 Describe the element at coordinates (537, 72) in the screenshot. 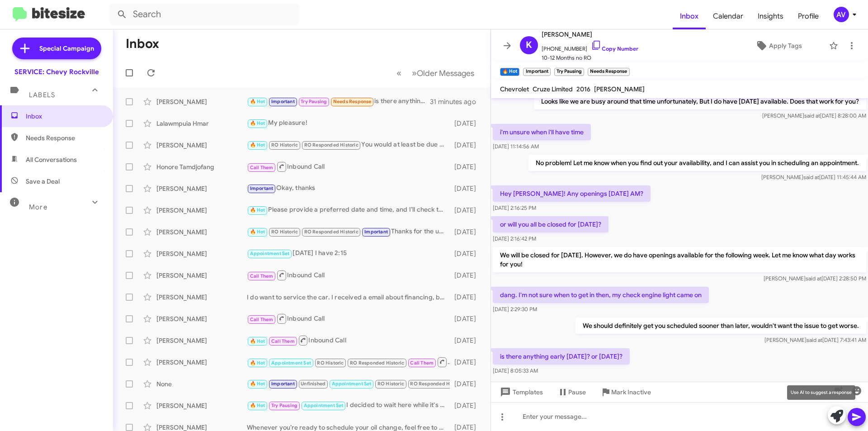

I see `small: Important` at that location.